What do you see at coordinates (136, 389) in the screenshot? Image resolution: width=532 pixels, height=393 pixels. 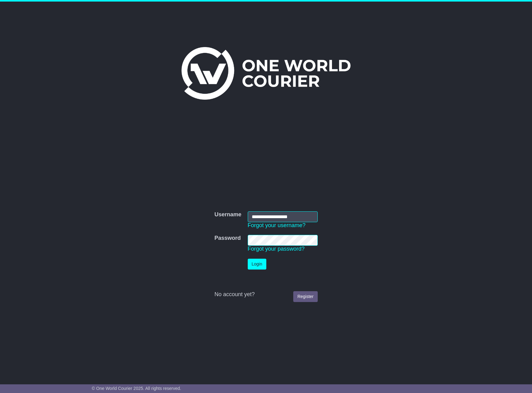 I see `span: © One World Courier 2025. All rights reserved.` at bounding box center [136, 389].